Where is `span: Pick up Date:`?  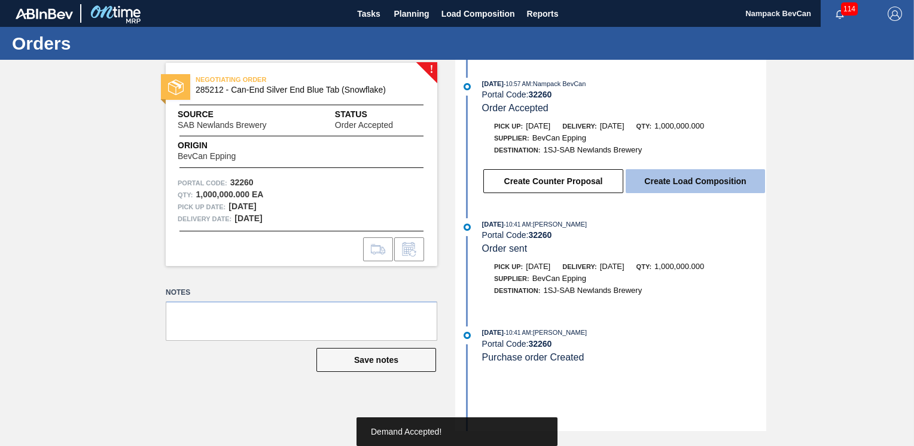
span: Pick up Date: is located at coordinates (202, 207).